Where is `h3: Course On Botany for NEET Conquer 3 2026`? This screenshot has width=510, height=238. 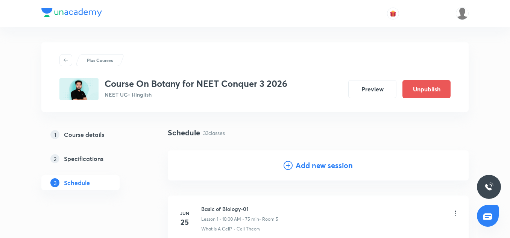 h3: Course On Botany for NEET Conquer 3 2026 is located at coordinates (196, 84).